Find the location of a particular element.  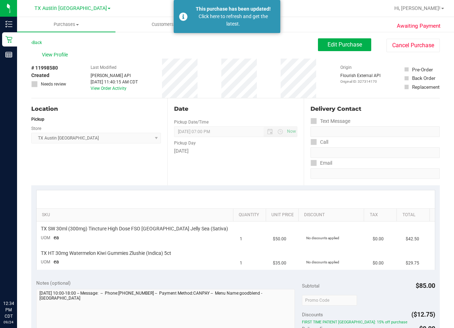

button: Cancel Purchase is located at coordinates (413, 45).